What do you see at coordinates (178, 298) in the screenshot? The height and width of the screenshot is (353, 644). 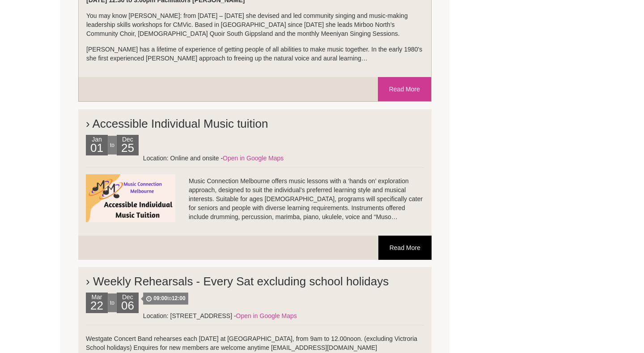 I see `strong: 12:00` at bounding box center [178, 298].